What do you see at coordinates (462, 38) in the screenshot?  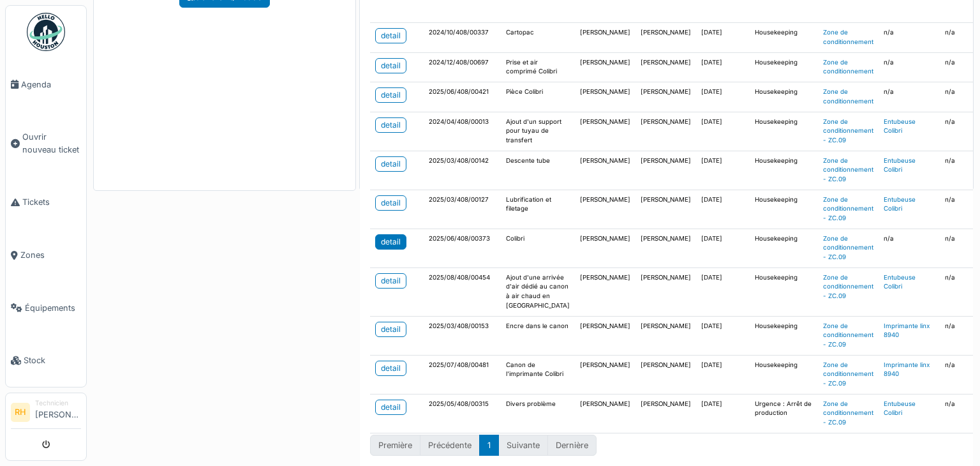 I see `td: 2024/10/408/00337` at bounding box center [462, 38].